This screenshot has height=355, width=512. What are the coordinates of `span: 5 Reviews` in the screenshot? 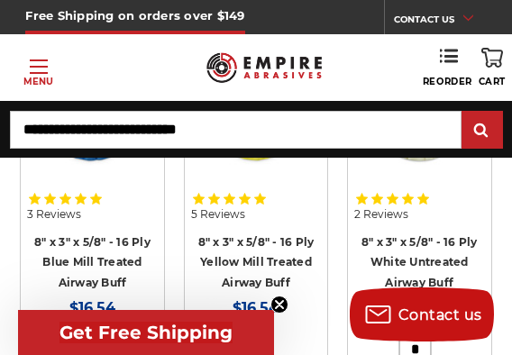 It's located at (218, 215).